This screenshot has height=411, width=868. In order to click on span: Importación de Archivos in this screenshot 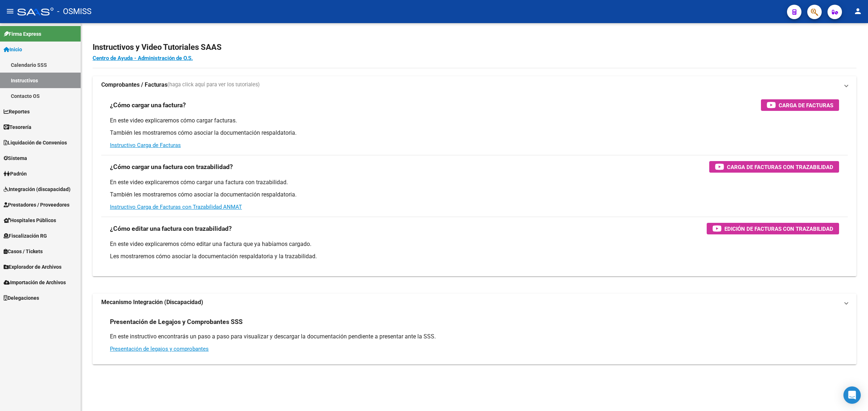, I will do `click(35, 283)`.